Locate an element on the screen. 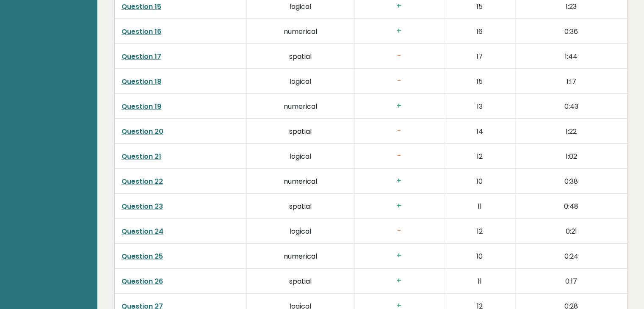  a: Question 21 is located at coordinates (141, 156).